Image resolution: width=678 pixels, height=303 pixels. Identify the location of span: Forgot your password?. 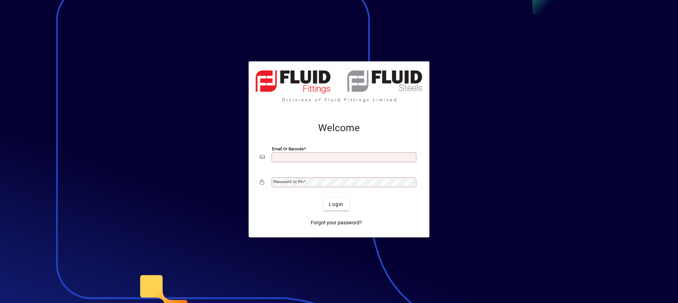
(336, 223).